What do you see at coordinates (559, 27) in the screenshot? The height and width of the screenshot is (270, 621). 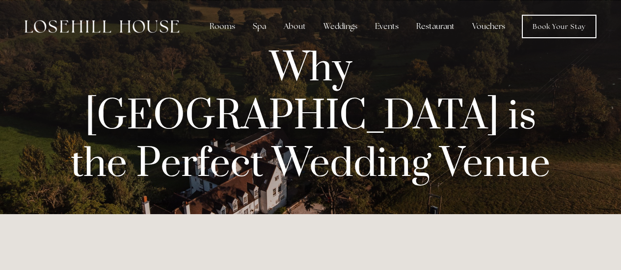 I see `a: Book Your Stay` at bounding box center [559, 27].